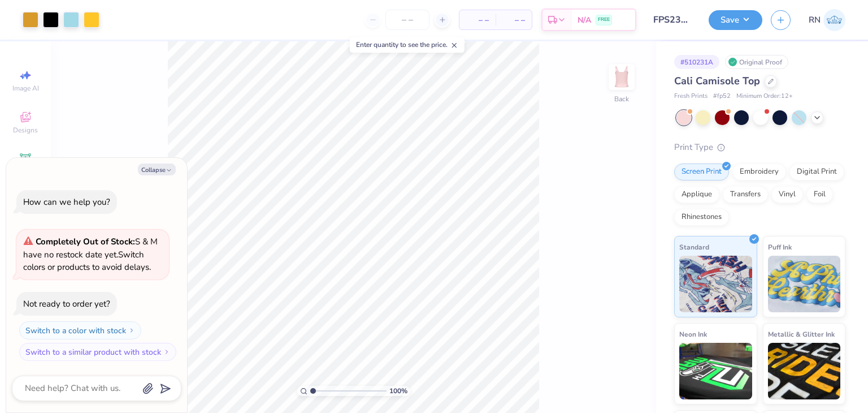 Image resolution: width=868 pixels, height=413 pixels. Describe the element at coordinates (603, 20) in the screenshot. I see `span: FREE` at that location.